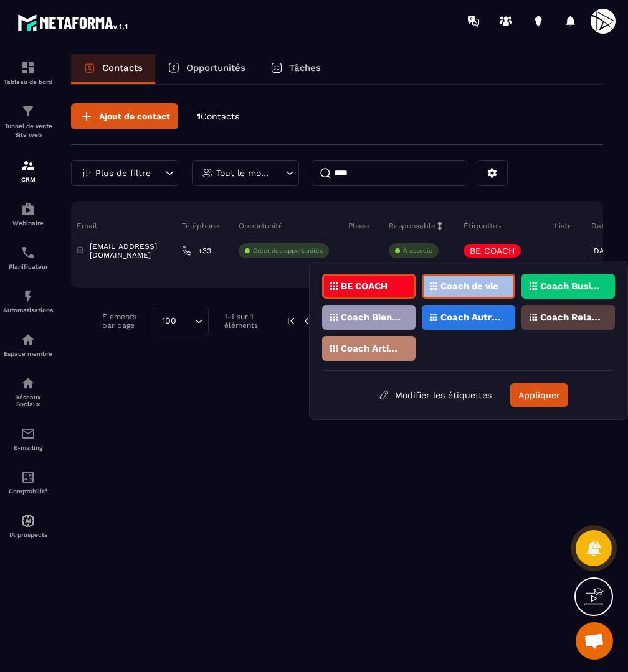 The height and width of the screenshot is (672, 628). What do you see at coordinates (28, 535) in the screenshot?
I see `p: IA prospects` at bounding box center [28, 535].